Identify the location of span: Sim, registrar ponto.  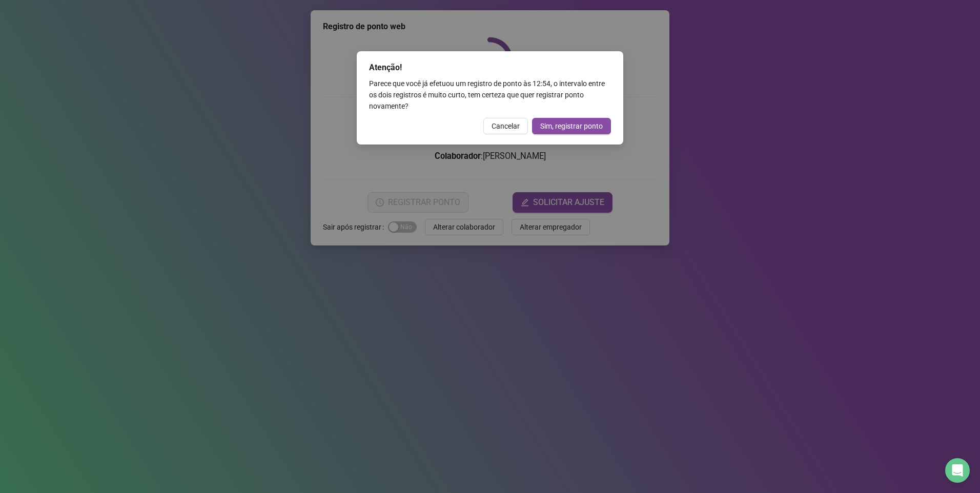
(572, 126).